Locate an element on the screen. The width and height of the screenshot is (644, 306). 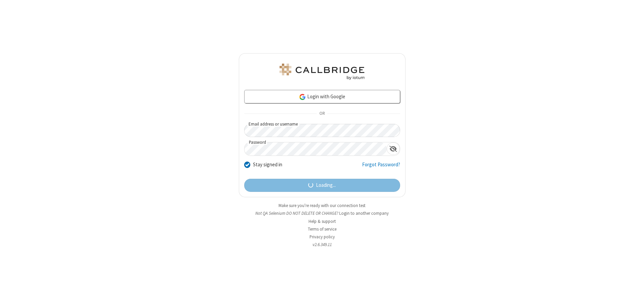
a: Forgot Password? is located at coordinates (381, 167).